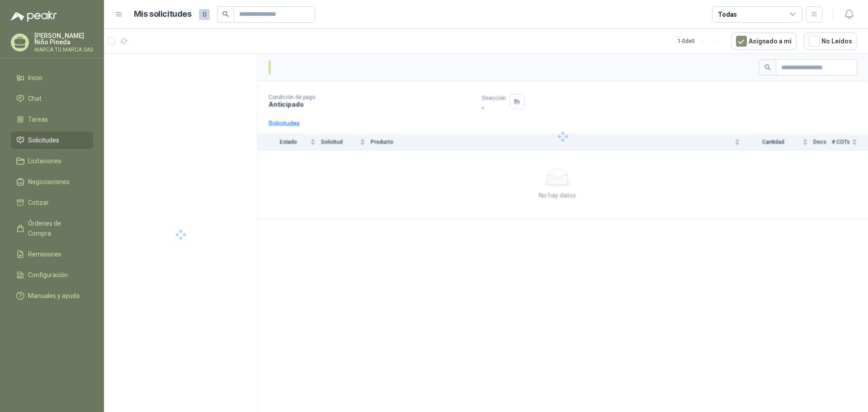 This screenshot has width=868, height=412. What do you see at coordinates (52, 275) in the screenshot?
I see `a: Configuración` at bounding box center [52, 275].